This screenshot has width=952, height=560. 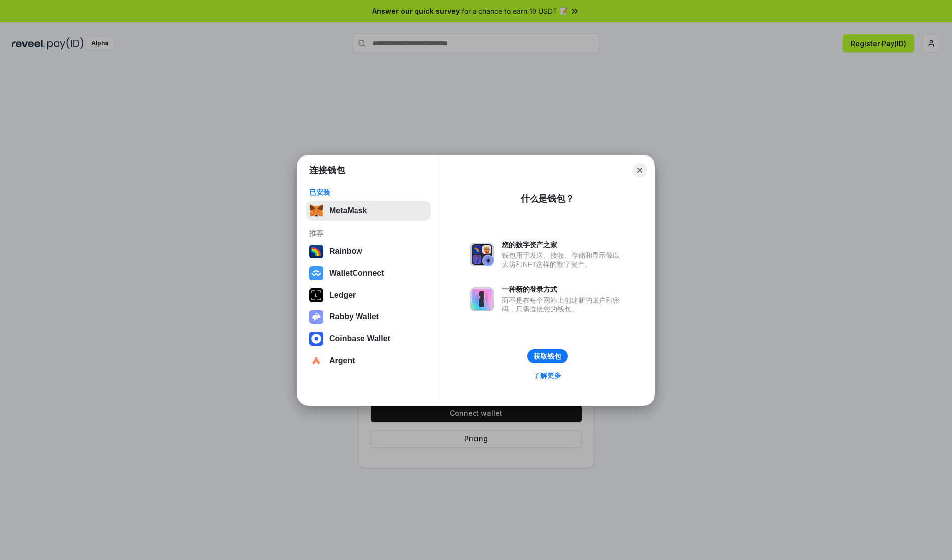 What do you see at coordinates (316, 295) in the screenshot?
I see `img: svg+xml,%3Csvg%20xmlns%3D%22http%3A%2F%2Fwww.w3.org%2F2000%2Fsvg%22%20width%3D%2228%22%20height%3...` at bounding box center [316, 295].